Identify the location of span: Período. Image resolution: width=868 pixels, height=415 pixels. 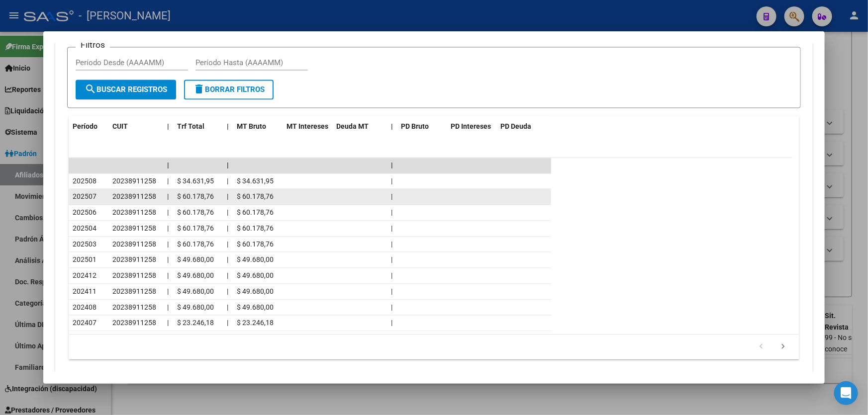
(85, 127).